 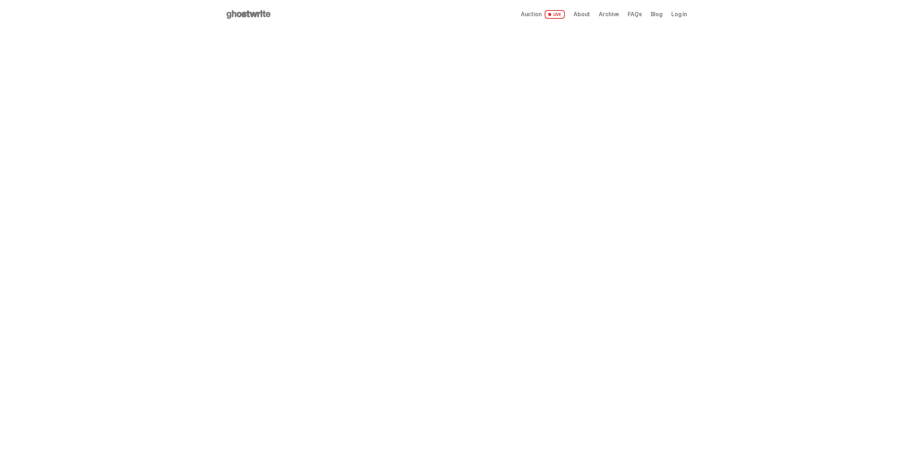 What do you see at coordinates (679, 14) in the screenshot?
I see `a: Log in` at bounding box center [679, 14].